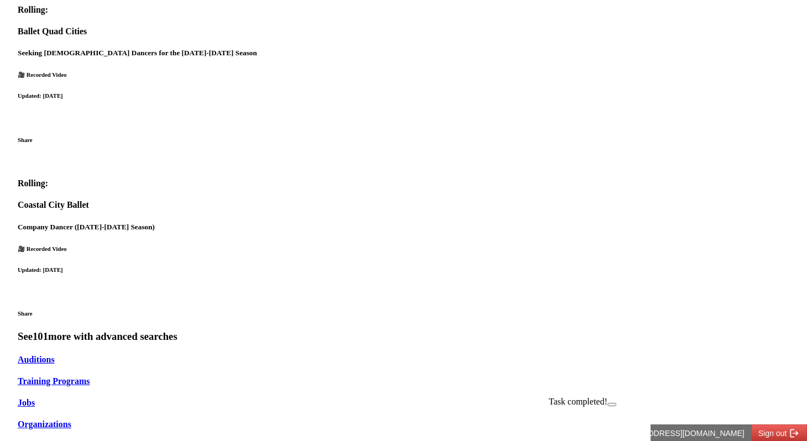  I want to click on a: Jobs, so click(26, 403).